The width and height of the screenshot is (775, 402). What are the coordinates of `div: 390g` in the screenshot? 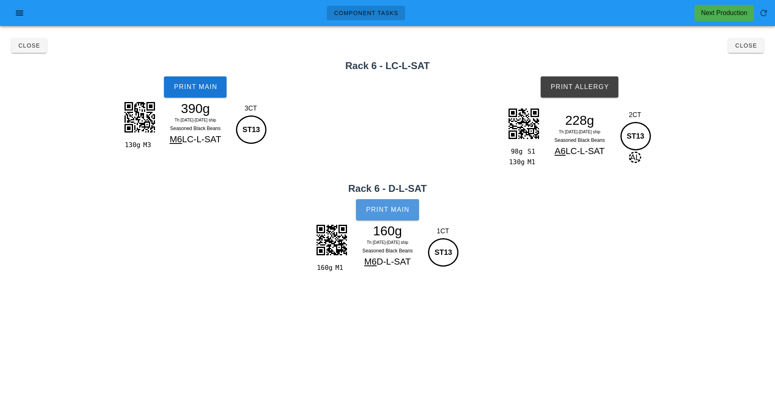 It's located at (195, 109).